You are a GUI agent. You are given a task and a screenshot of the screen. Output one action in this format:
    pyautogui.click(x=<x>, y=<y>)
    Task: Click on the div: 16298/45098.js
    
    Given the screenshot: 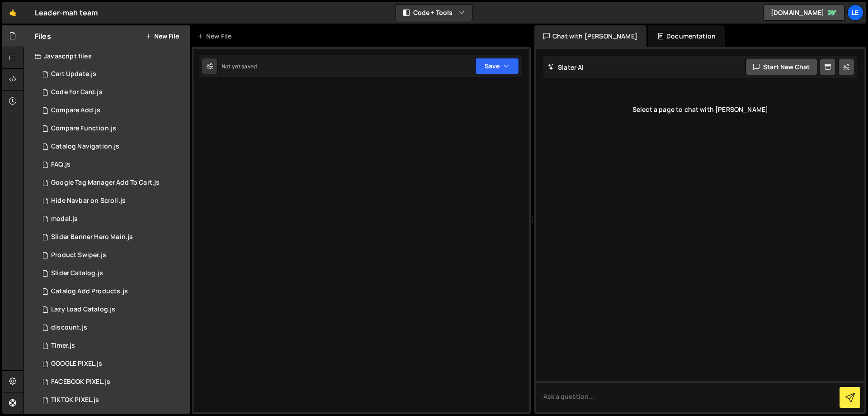 What is the action you would take?
    pyautogui.click(x=112, y=111)
    